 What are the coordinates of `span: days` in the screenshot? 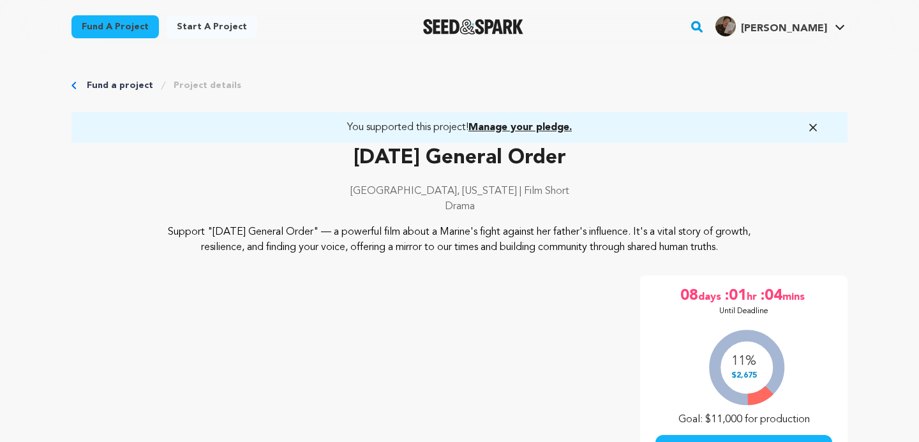 It's located at (711, 296).